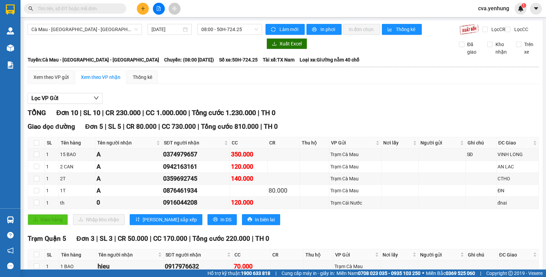 The height and width of the screenshot is (277, 546). Describe the element at coordinates (517, 167) in the screenshot. I see `div: AN LAC` at that location.